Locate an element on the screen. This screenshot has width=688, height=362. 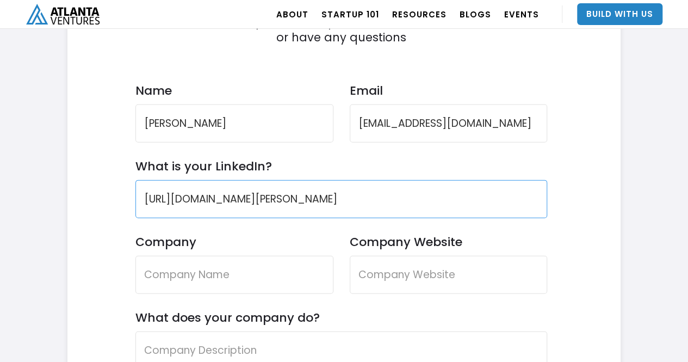
label: Email is located at coordinates (448, 90).